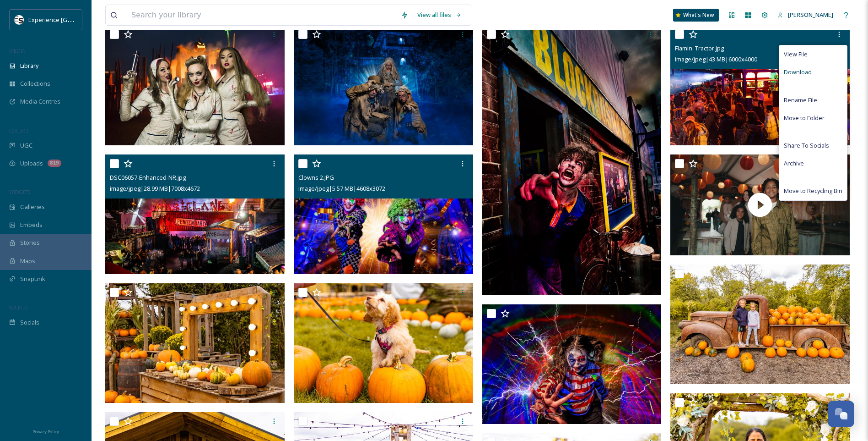  Describe the element at coordinates (31, 224) in the screenshot. I see `span: Embeds` at that location.